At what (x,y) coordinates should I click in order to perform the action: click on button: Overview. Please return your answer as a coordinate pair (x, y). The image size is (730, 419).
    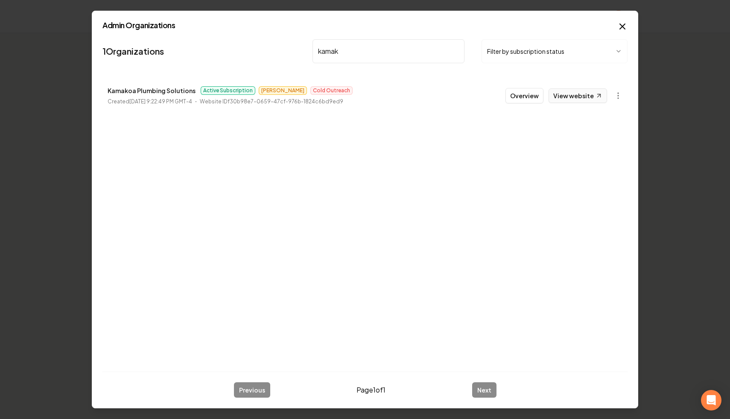
    Looking at the image, I should click on (524, 96).